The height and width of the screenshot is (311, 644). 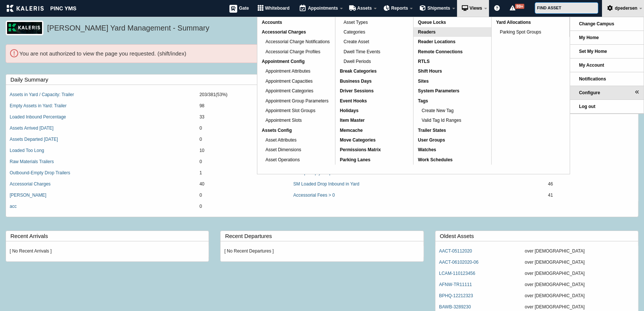 I want to click on span: System Parameters, so click(x=438, y=91).